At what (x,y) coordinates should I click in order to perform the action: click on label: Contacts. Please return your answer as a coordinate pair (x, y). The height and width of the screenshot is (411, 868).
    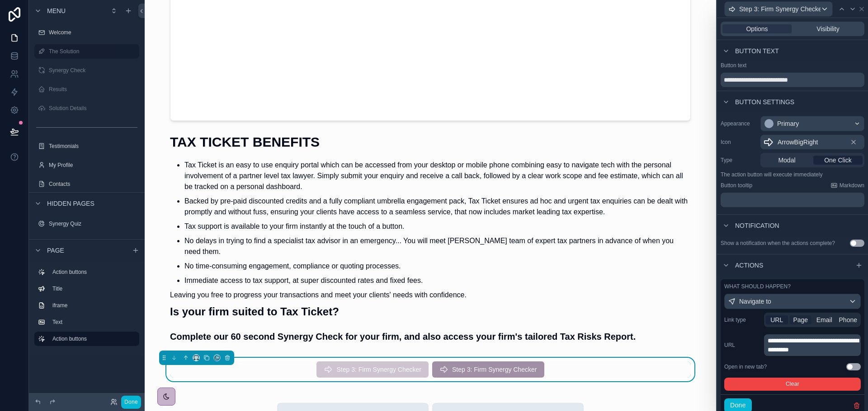
    Looking at the image, I should click on (93, 184).